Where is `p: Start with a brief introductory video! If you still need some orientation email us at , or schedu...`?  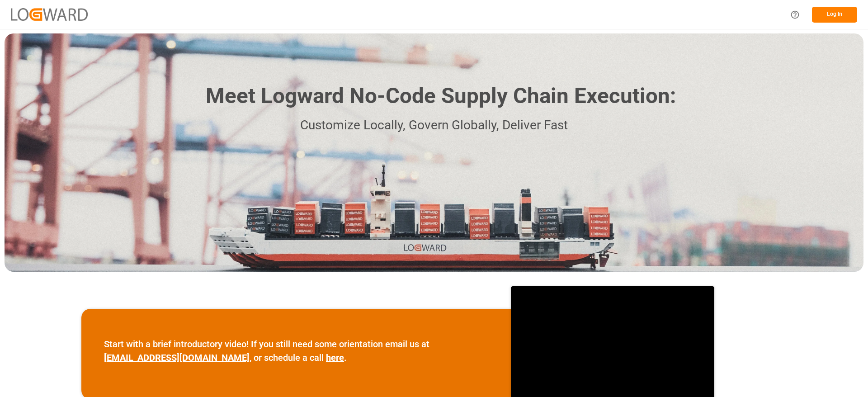
p: Start with a brief introductory video! If you still need some orientation email us at , or schedu... is located at coordinates (296, 351).